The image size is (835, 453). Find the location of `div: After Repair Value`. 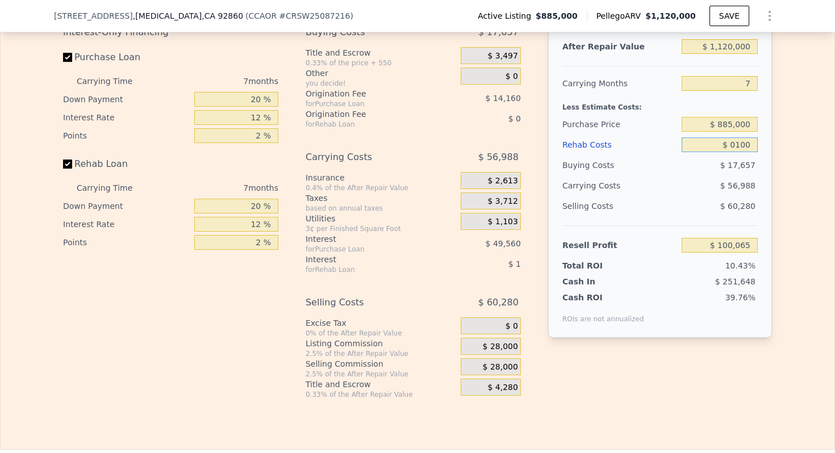

div: After Repair Value is located at coordinates (620, 47).